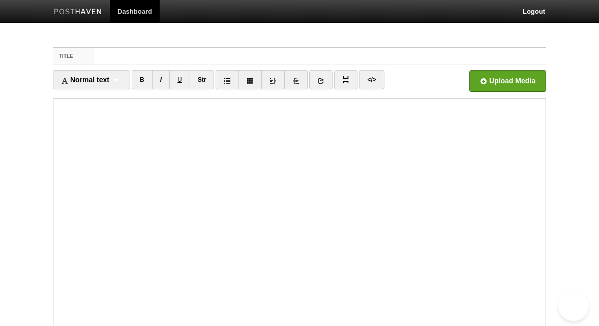 Image resolution: width=599 pixels, height=326 pixels. I want to click on a: I, so click(161, 80).